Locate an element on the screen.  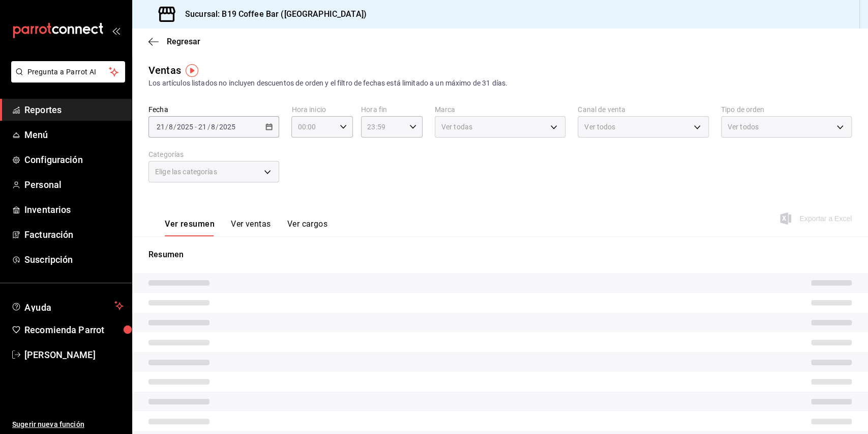
button: Regresar is located at coordinates (174, 42).